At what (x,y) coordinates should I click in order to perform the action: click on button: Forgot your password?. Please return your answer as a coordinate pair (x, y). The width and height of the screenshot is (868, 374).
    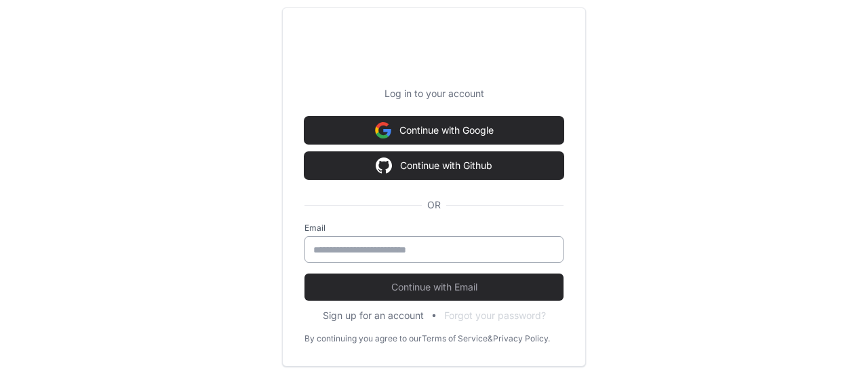
    Looking at the image, I should click on (495, 315).